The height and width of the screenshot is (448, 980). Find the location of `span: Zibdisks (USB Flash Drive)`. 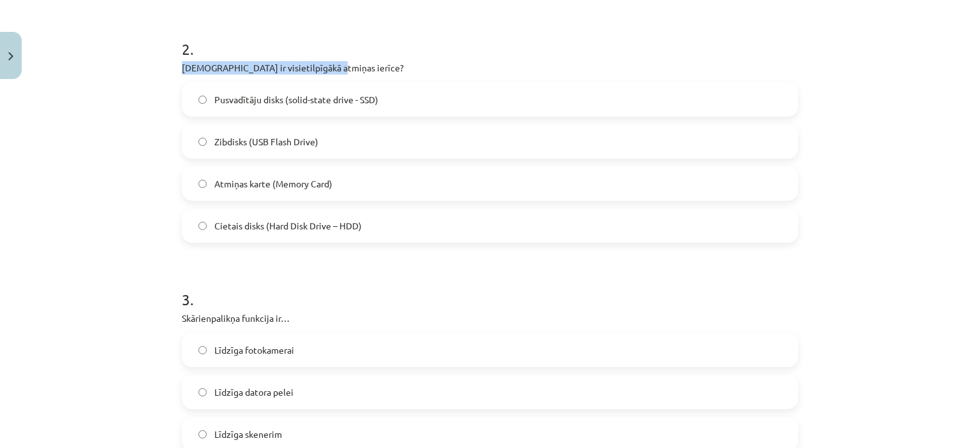

span: Zibdisks (USB Flash Drive) is located at coordinates (266, 142).